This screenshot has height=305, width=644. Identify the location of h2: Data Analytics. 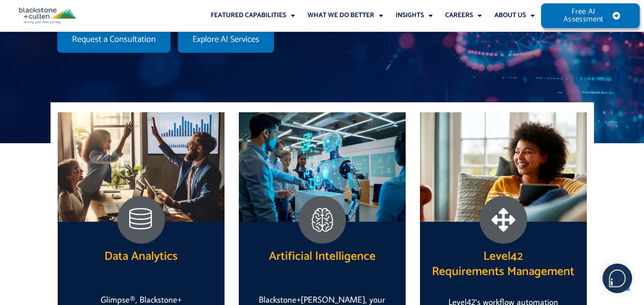
(141, 256).